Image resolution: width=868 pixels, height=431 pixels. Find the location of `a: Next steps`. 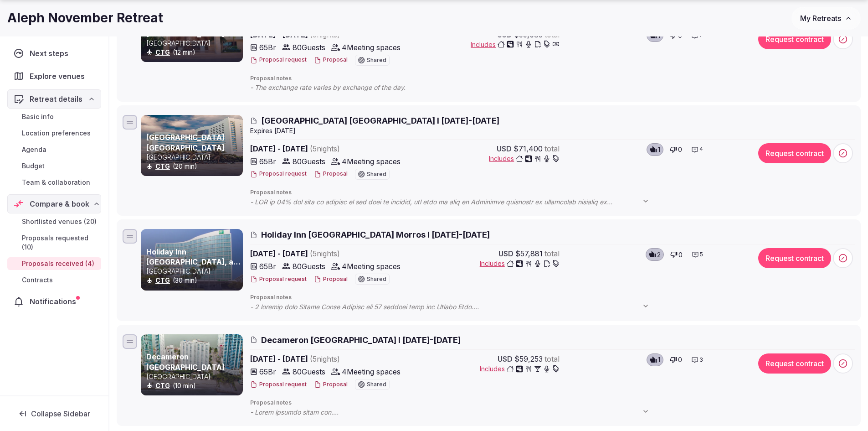

a: Next steps is located at coordinates (55, 54).